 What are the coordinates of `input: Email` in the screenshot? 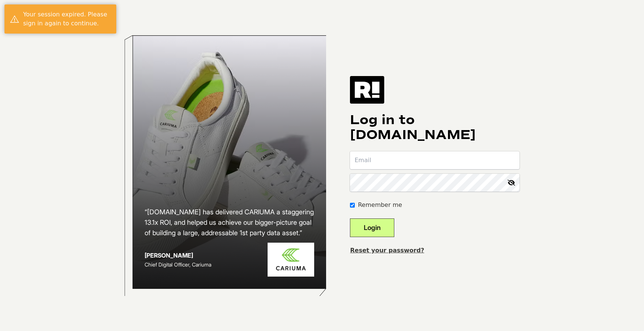 It's located at (434, 160).